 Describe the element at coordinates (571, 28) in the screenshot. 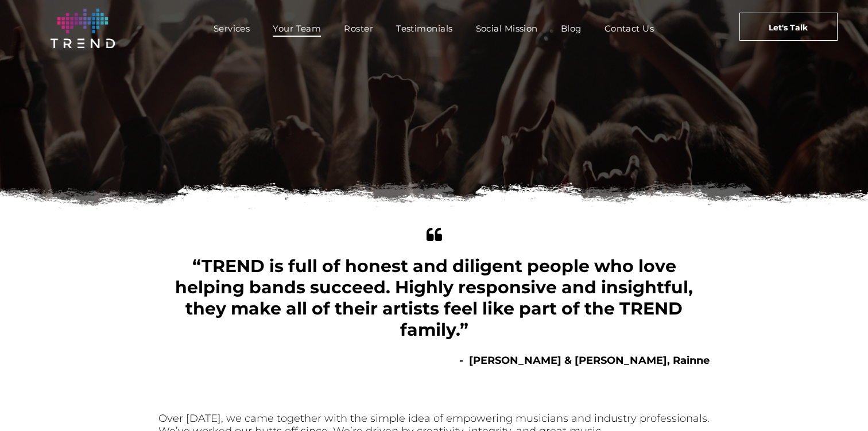

I see `a: Blog` at that location.